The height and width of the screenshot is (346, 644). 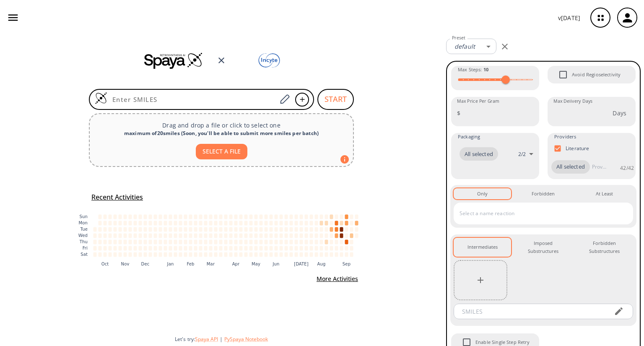 I want to click on button: SELECT A FILE, so click(x=222, y=151).